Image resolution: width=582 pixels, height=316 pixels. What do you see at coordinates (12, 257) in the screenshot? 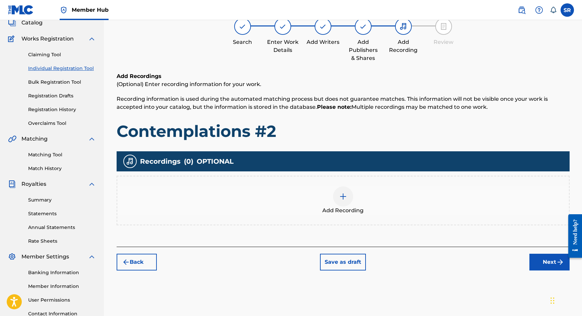
I see `img: Member Settings` at bounding box center [12, 257].